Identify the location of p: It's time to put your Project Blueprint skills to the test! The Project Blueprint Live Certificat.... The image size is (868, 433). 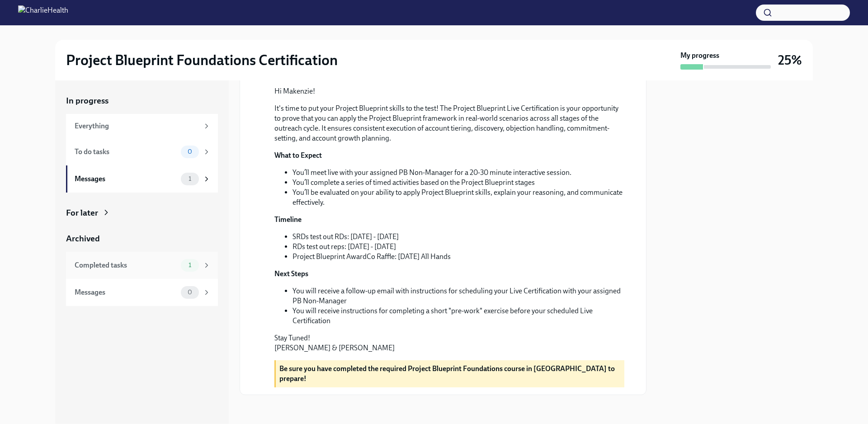
(449, 123).